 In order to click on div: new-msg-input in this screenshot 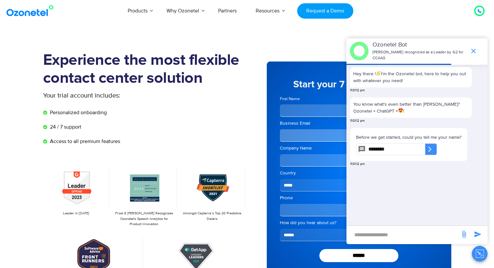, I will do `click(404, 235)`.